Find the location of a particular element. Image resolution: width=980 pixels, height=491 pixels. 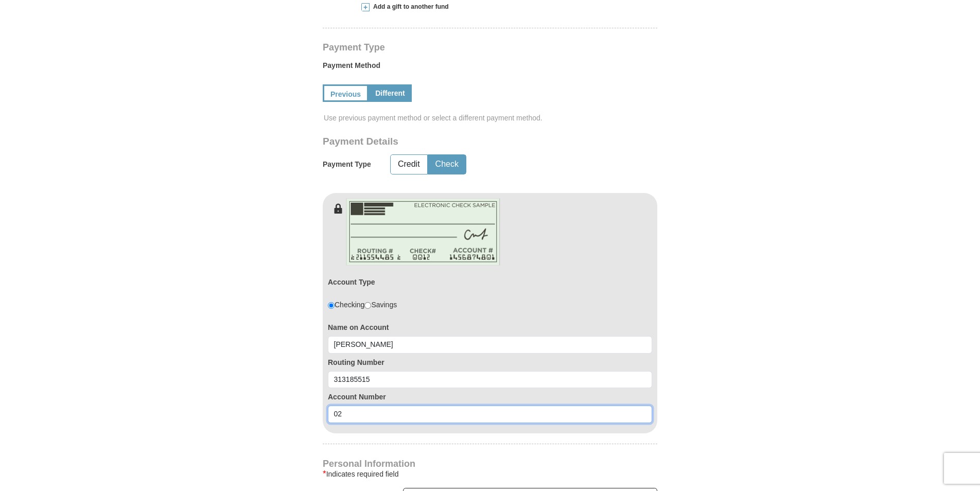

a: Different is located at coordinates (390, 93).